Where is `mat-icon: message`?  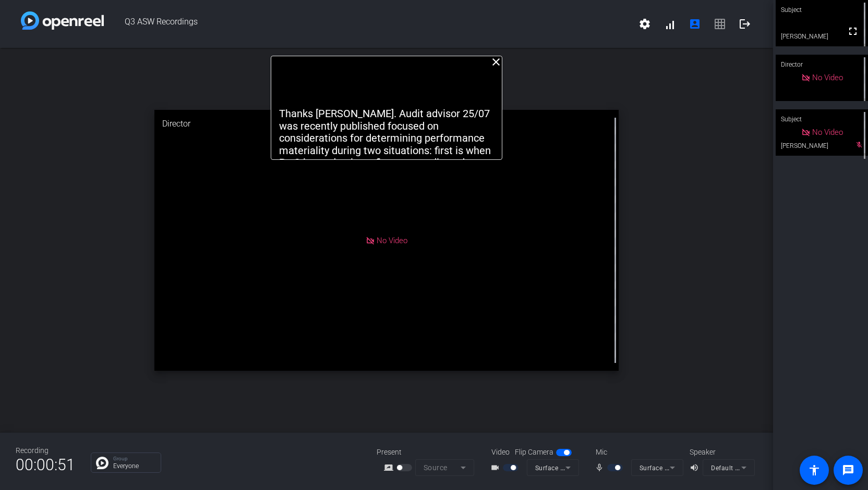 mat-icon: message is located at coordinates (848, 471).